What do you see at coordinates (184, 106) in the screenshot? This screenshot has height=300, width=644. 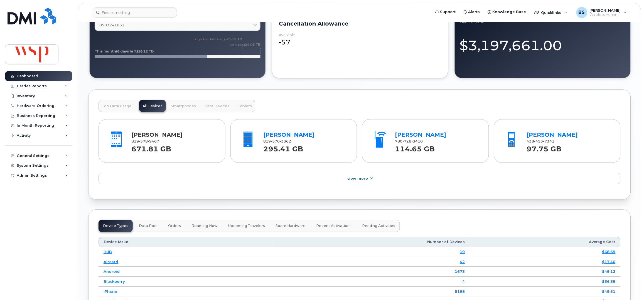 I see `button: Smartphones` at bounding box center [184, 106].